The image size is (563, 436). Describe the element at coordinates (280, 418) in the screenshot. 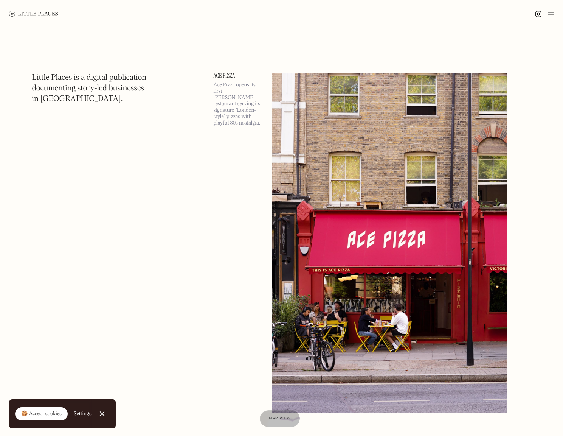

I see `a: Map view` at that location.